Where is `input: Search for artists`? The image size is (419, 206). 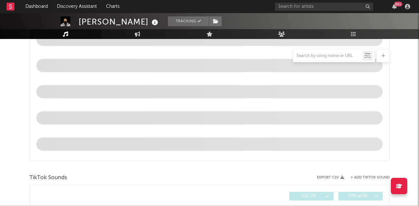 input: Search for artists is located at coordinates (324, 7).